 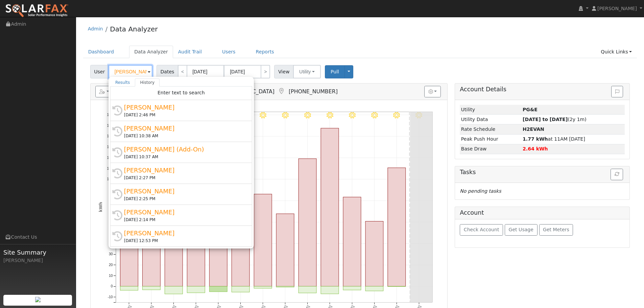 What do you see at coordinates (472, 213) in the screenshot?
I see `h5: Account` at bounding box center [472, 213].